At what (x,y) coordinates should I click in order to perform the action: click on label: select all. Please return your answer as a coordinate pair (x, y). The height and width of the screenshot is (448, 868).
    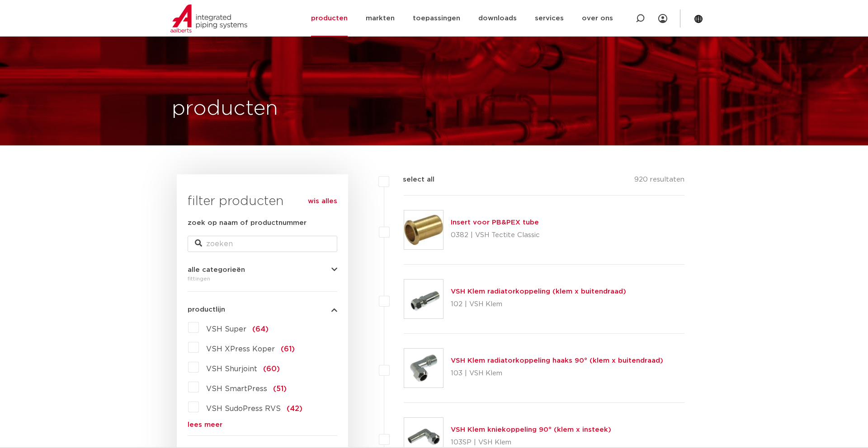
    Looking at the image, I should click on (412, 180).